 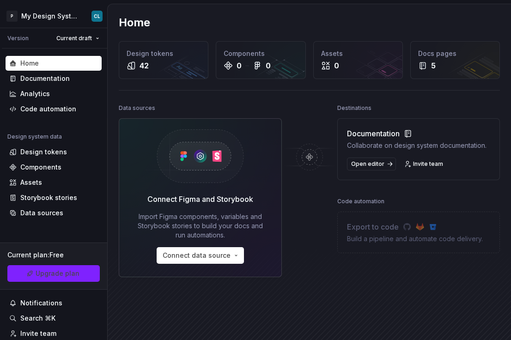 What do you see at coordinates (371, 164) in the screenshot?
I see `a: Open editor` at bounding box center [371, 164].